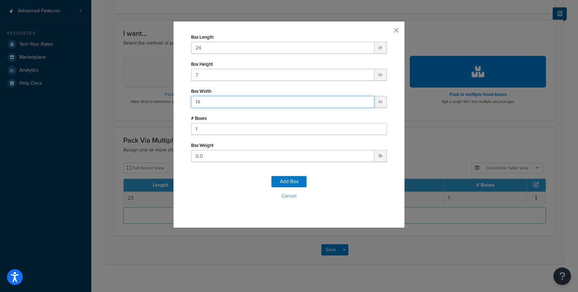  Describe the element at coordinates (380, 156) in the screenshot. I see `span: lb` at that location.